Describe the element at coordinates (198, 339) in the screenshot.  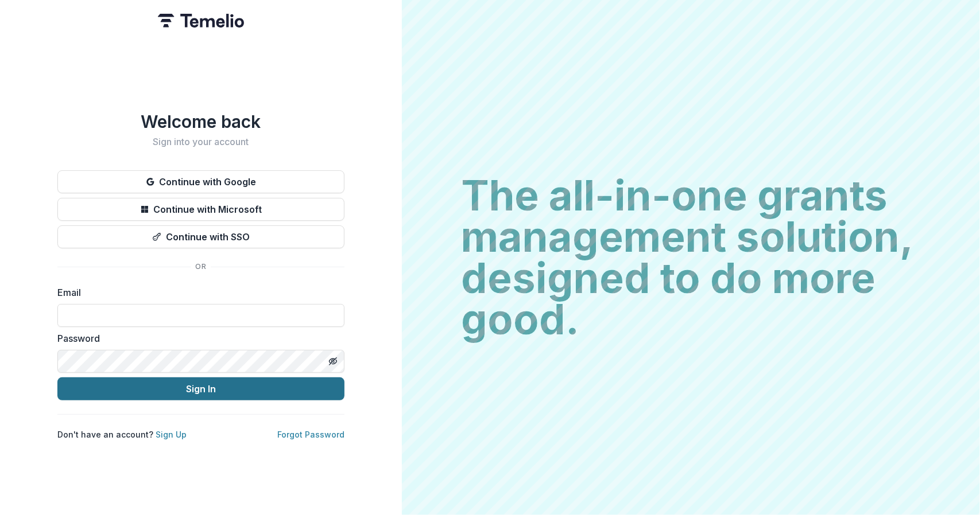
I see `label: Password` at that location.